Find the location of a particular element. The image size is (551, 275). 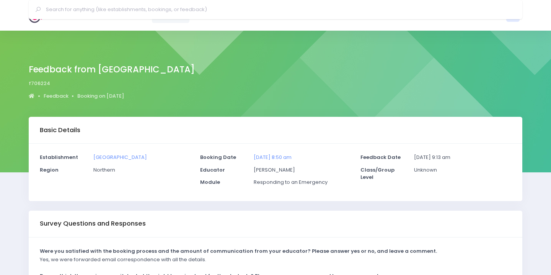

strong: Region is located at coordinates (49, 170).